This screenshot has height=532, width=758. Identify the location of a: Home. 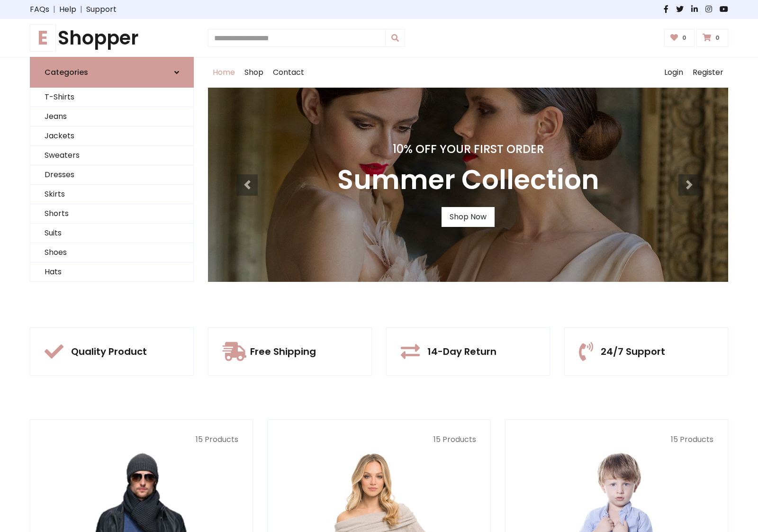
(224, 72).